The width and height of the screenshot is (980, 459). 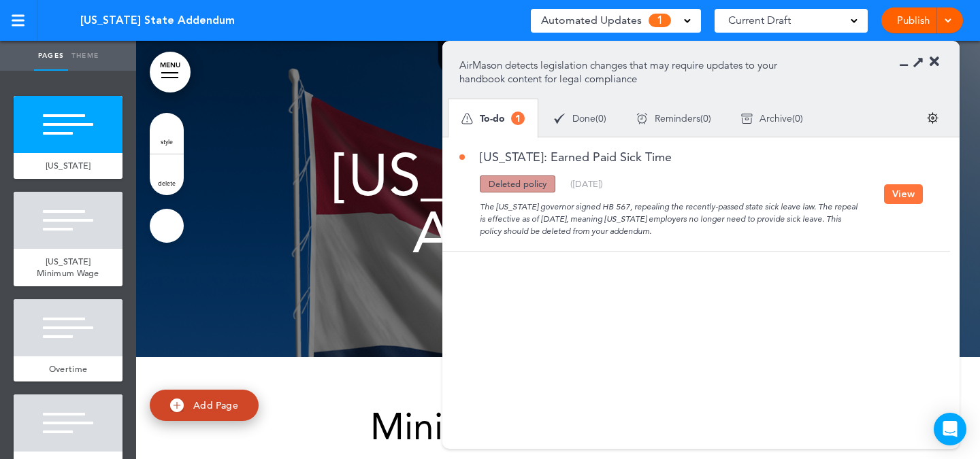 What do you see at coordinates (518, 184) in the screenshot?
I see `div: Deleted policy` at bounding box center [518, 184].